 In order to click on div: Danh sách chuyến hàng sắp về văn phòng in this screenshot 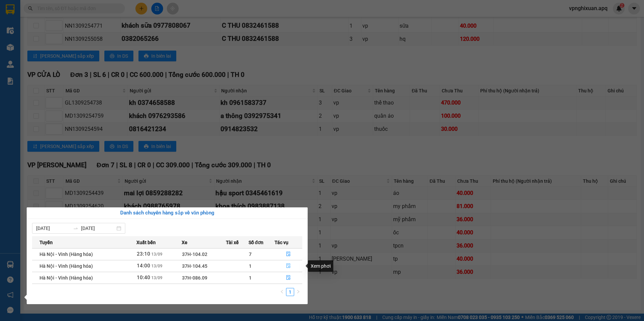, I will do `click(167, 213)`.